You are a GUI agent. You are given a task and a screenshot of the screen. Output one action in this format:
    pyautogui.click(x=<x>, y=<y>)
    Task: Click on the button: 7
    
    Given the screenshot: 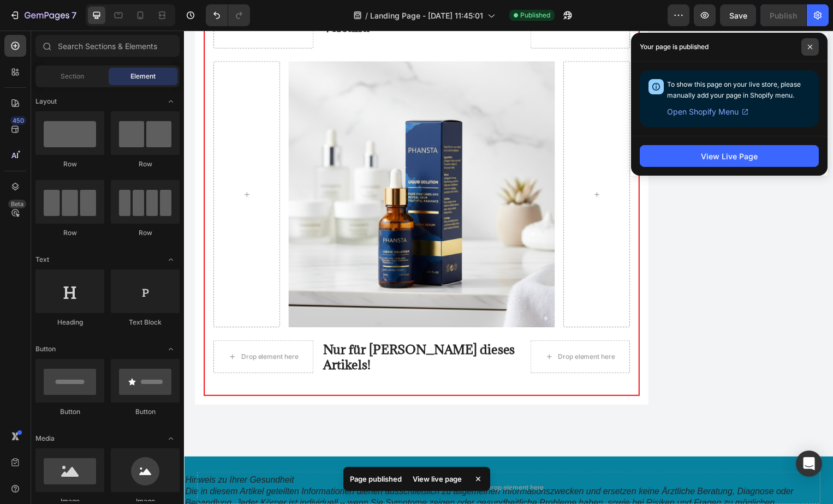 What is the action you would take?
    pyautogui.click(x=43, y=15)
    